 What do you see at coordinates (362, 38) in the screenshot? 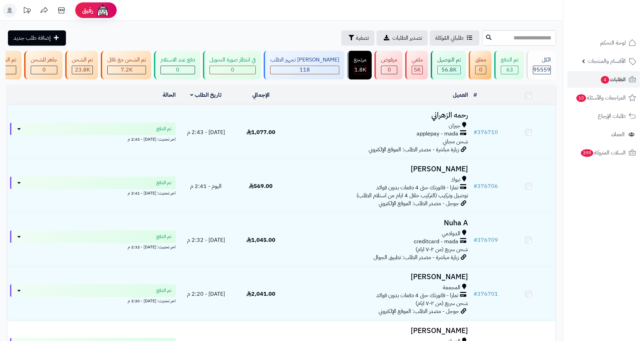
I see `span: تصفية` at bounding box center [362, 38].